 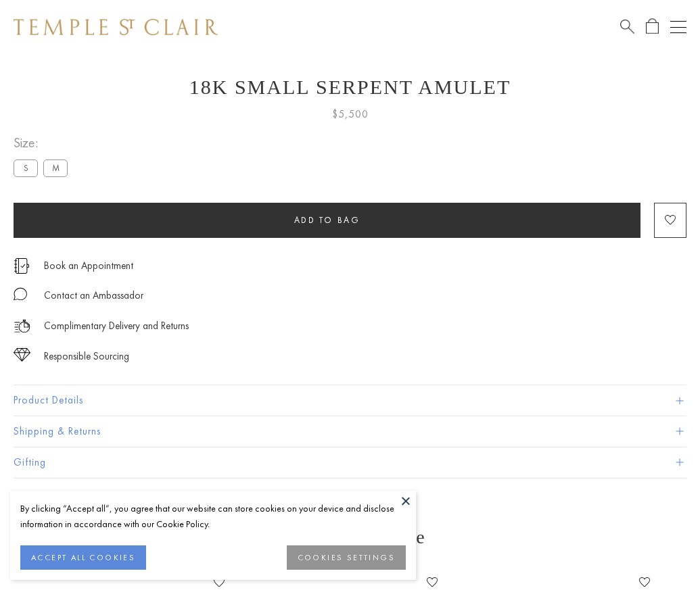 What do you see at coordinates (350, 400) in the screenshot?
I see `button: Product Details` at bounding box center [350, 400].